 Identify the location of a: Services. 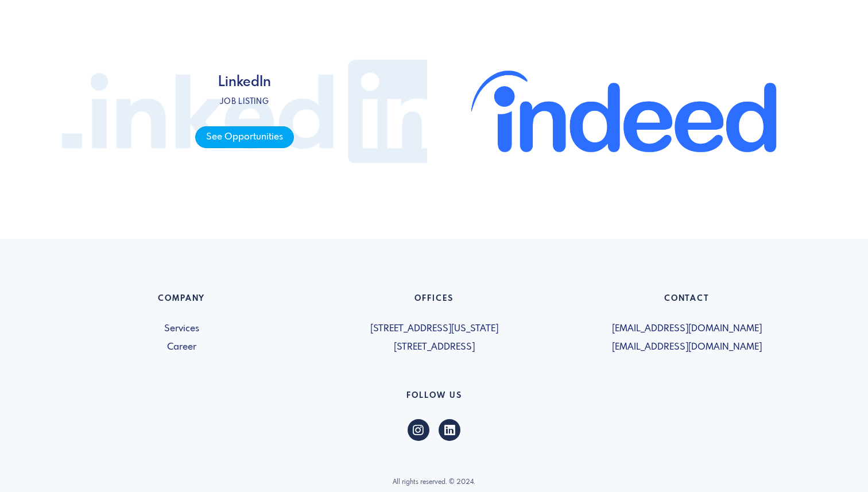
(181, 329).